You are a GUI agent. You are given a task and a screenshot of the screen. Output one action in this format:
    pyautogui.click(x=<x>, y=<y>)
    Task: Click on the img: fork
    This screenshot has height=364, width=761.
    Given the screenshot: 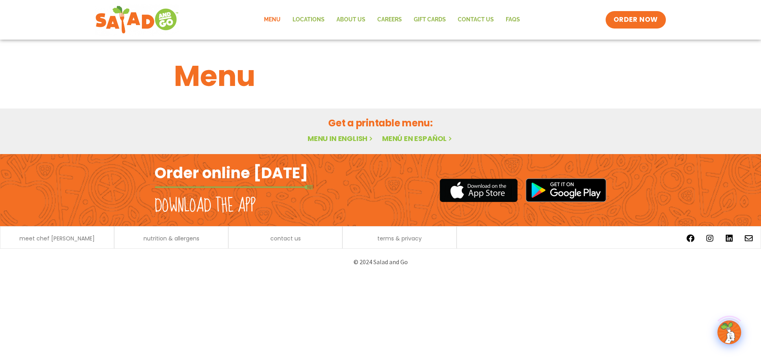 What is the action you would take?
    pyautogui.click(x=234, y=187)
    